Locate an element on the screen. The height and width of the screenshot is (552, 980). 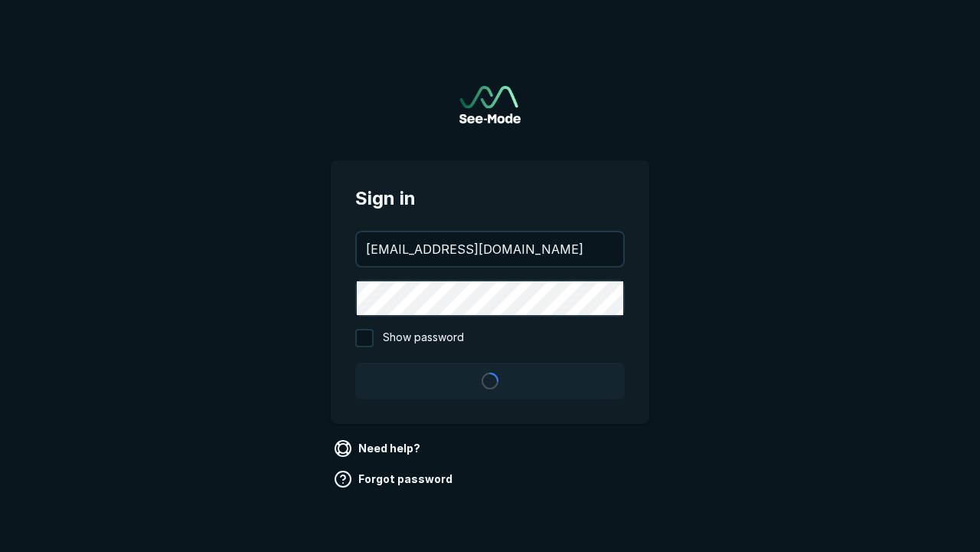
input: your@email.com is located at coordinates (490, 249).